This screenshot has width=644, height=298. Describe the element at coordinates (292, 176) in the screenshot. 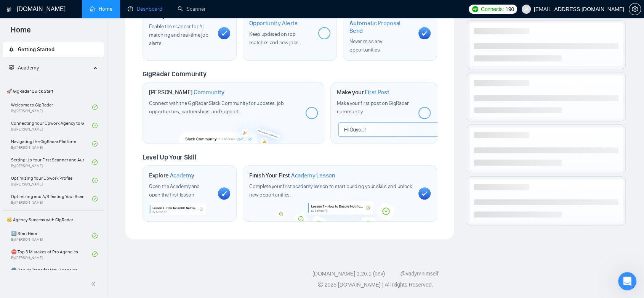

I see `h1: Finish Your First` at that location.